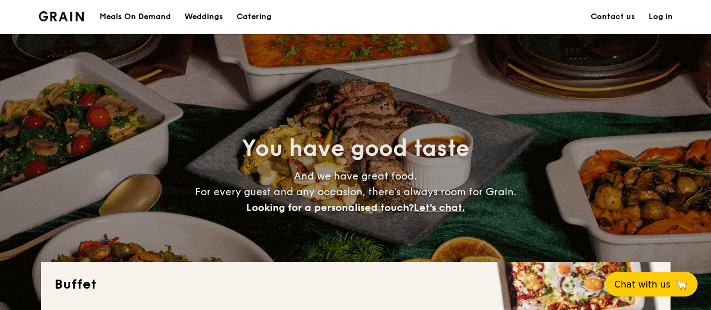 Image resolution: width=711 pixels, height=310 pixels. I want to click on span: Let's chat., so click(439, 207).